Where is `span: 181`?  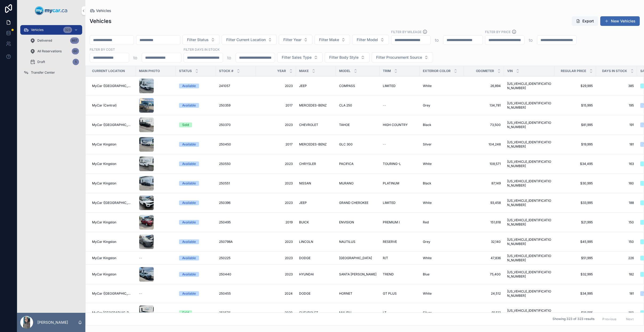 span: 181 is located at coordinates (617, 144).